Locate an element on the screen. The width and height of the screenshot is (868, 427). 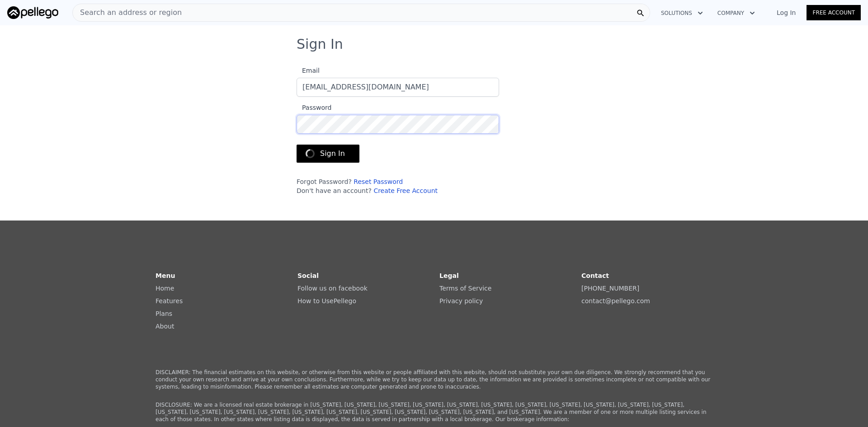
p: DISCLAIMER: The financial estimates on this website, or otherwise from this website or people aff... is located at coordinates (434, 379).